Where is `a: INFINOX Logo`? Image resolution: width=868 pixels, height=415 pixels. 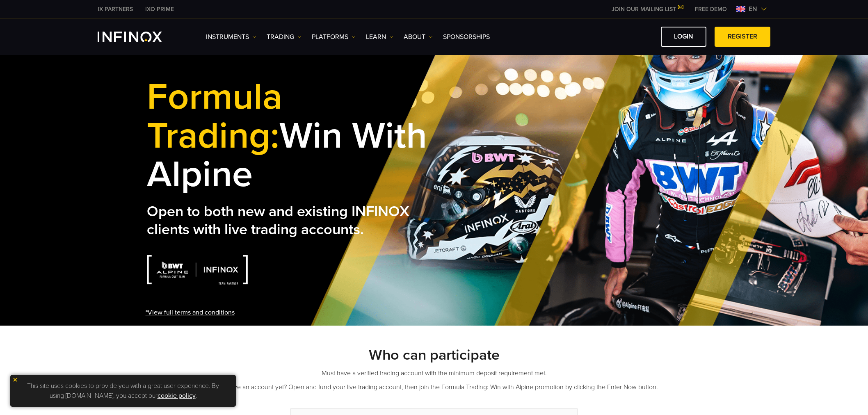 a: INFINOX Logo is located at coordinates (140, 37).